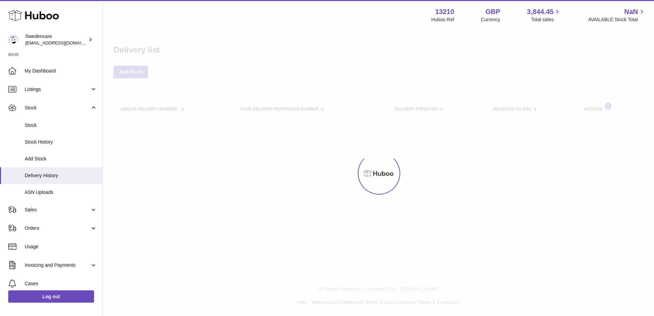 This screenshot has height=316, width=654. What do you see at coordinates (617, 15) in the screenshot?
I see `a: NaN AVAILABLE Stock Total` at bounding box center [617, 15].